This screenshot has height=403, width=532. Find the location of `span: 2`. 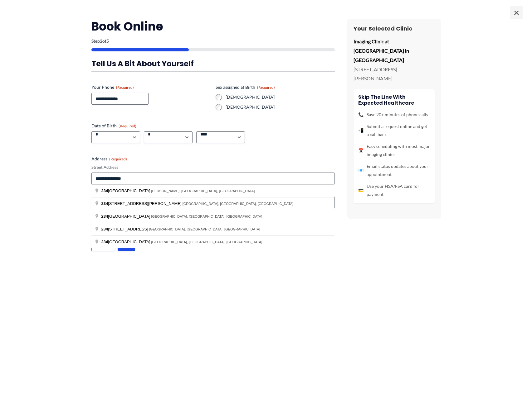

span: 2 is located at coordinates (101, 41).